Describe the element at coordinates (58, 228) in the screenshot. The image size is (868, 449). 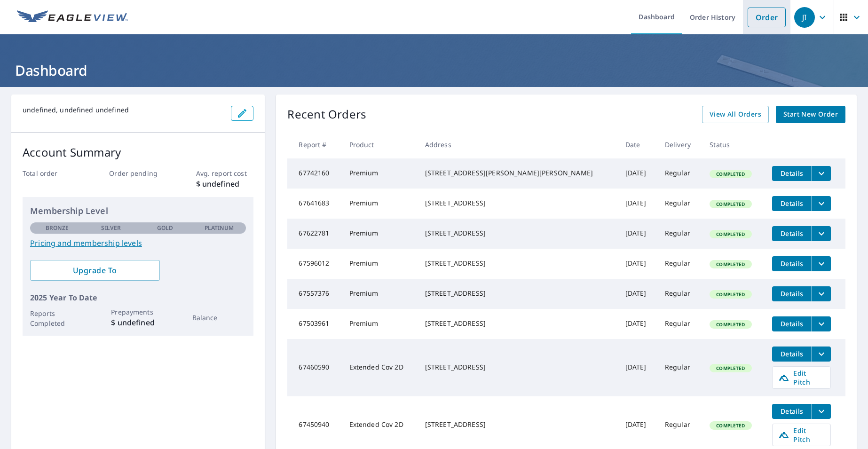
I see `p: Bronze` at that location.